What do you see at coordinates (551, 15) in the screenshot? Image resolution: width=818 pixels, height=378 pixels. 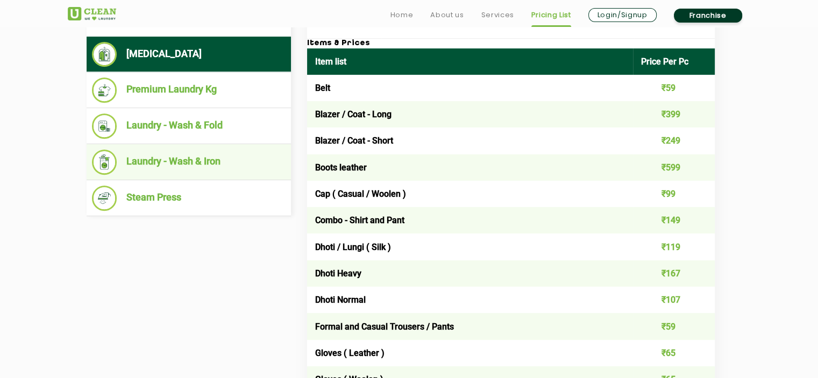 I see `a: Pricing List` at bounding box center [551, 15].